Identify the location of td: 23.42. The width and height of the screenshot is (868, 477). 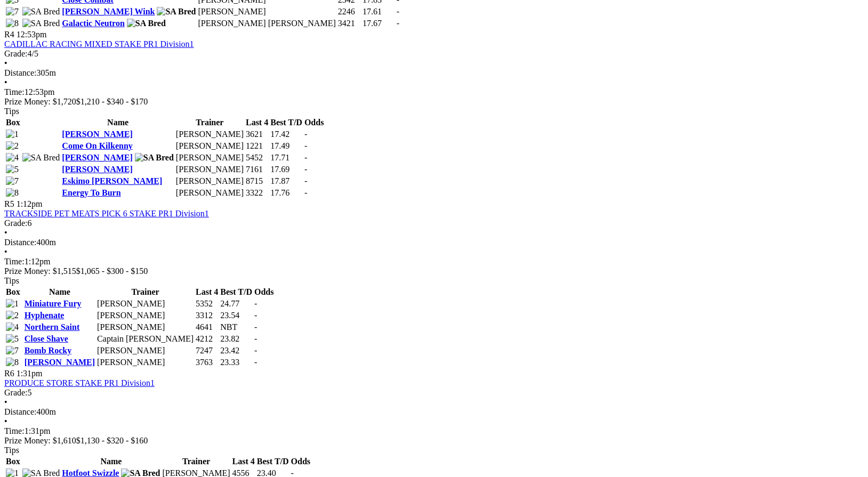
(236, 350).